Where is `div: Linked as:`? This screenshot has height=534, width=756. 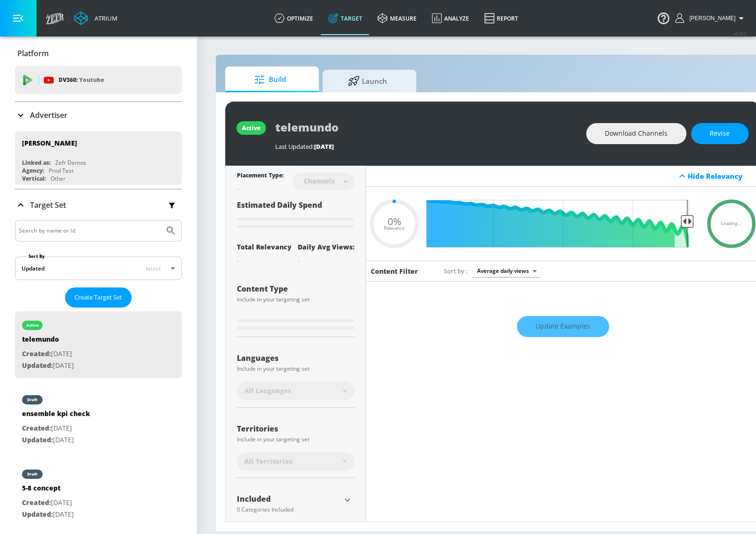 div: Linked as: is located at coordinates (36, 162).